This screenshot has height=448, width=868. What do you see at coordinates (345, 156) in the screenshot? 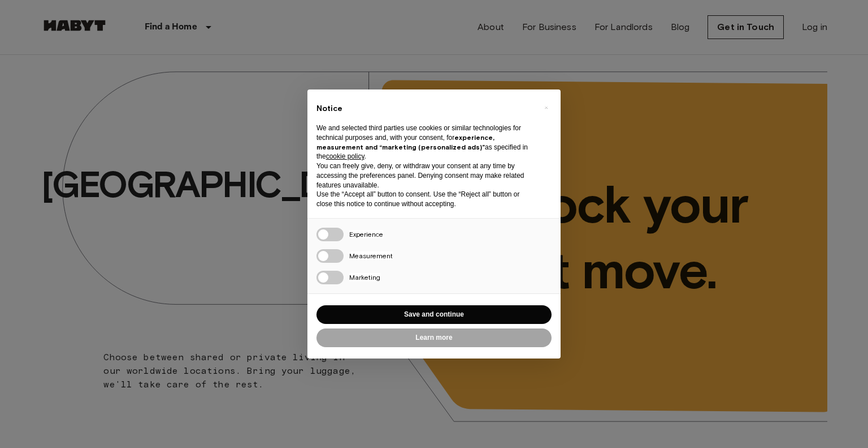
I see `a: cookie policy` at bounding box center [345, 156].